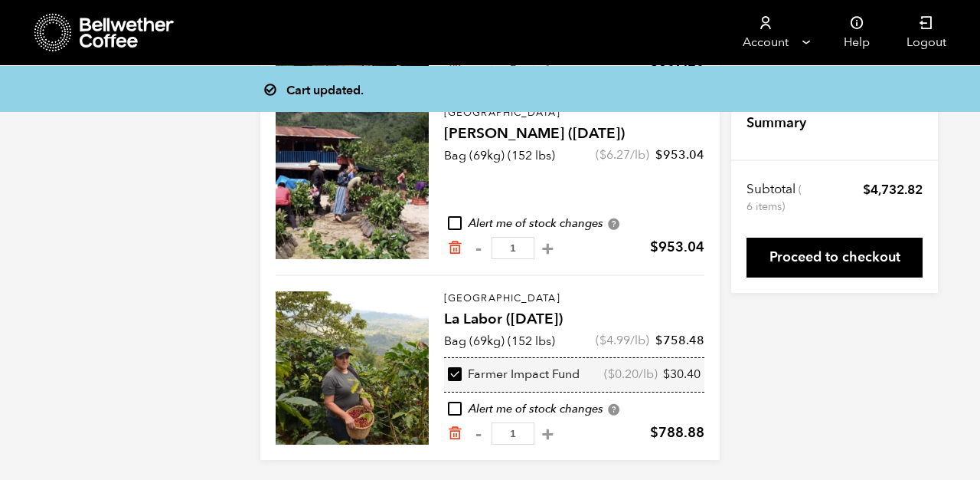 The image size is (980, 480). I want to click on th: Subtotal, so click(775, 198).